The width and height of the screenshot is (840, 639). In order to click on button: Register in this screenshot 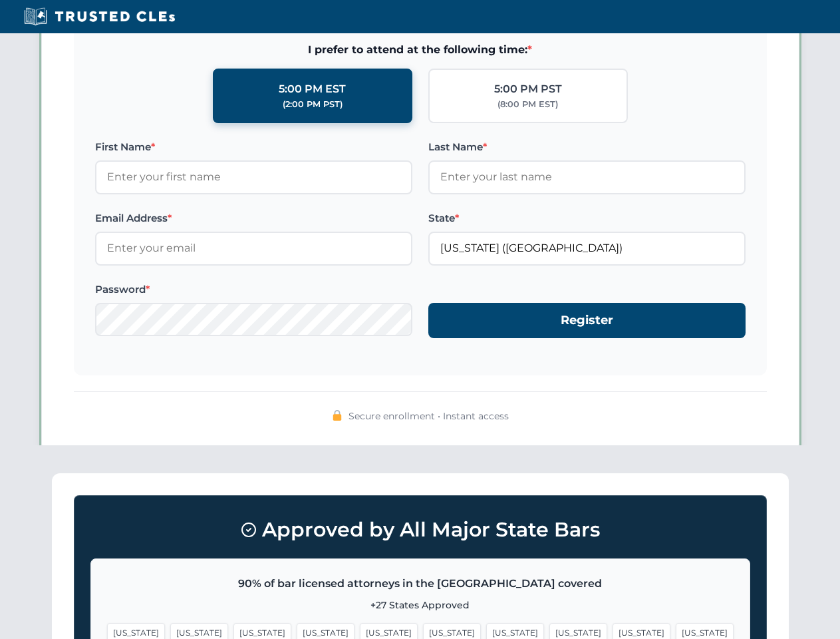, I will do `click(586, 320)`.